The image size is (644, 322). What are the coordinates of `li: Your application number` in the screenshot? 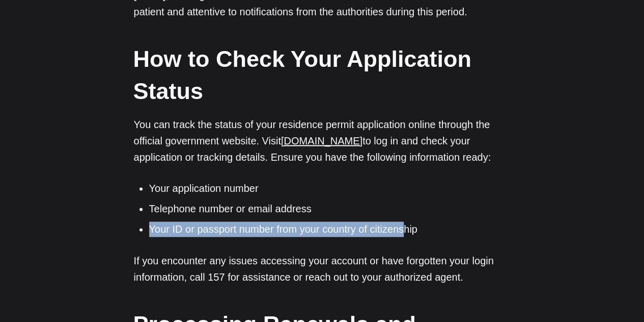 It's located at (330, 188).